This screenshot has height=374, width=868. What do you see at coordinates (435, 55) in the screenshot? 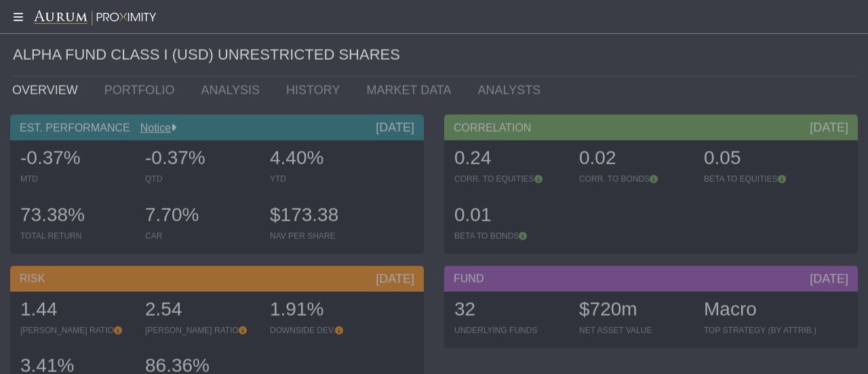
I see `div: ALPHA FUND CLASS I (USD) UNRESTRICTED SHARES` at bounding box center [435, 55].